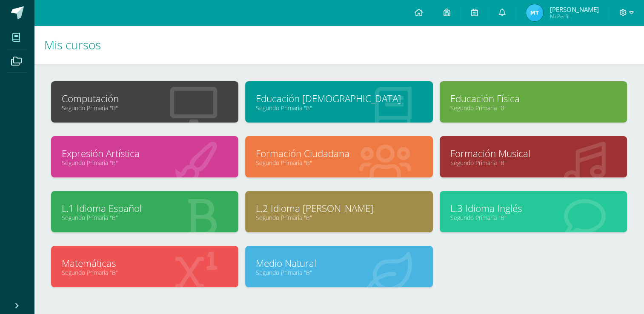 The height and width of the screenshot is (314, 644). What do you see at coordinates (533, 153) in the screenshot?
I see `a: Formación Musical` at bounding box center [533, 153].